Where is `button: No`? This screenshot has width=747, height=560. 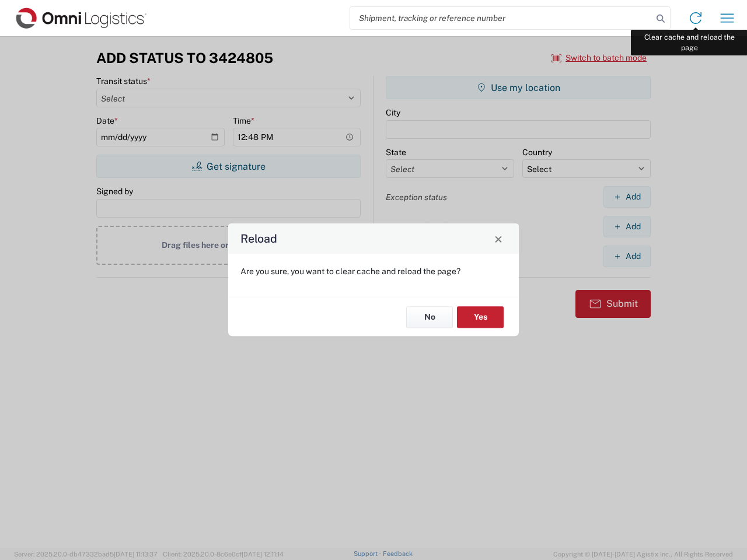 button: No is located at coordinates (429, 316).